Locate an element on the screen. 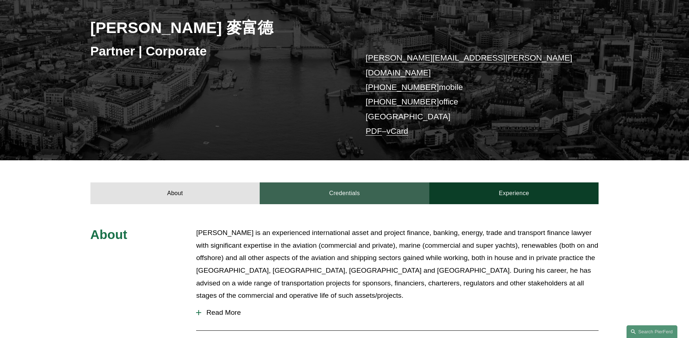 The height and width of the screenshot is (338, 689). span: Read More is located at coordinates (400, 313).